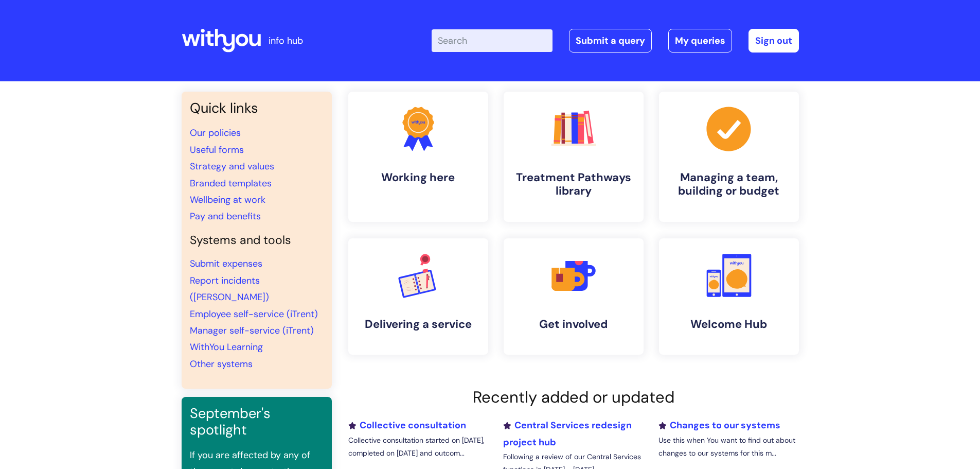 The width and height of the screenshot is (980, 469). What do you see at coordinates (729, 297) in the screenshot?
I see `a: Welcome Hub` at bounding box center [729, 297].